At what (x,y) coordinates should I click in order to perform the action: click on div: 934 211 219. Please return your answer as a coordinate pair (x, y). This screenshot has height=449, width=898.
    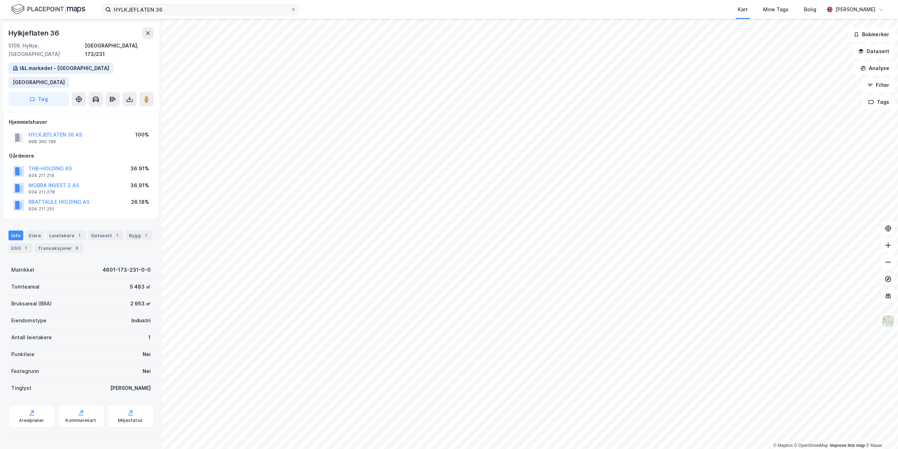
    Looking at the image, I should click on (41, 176).